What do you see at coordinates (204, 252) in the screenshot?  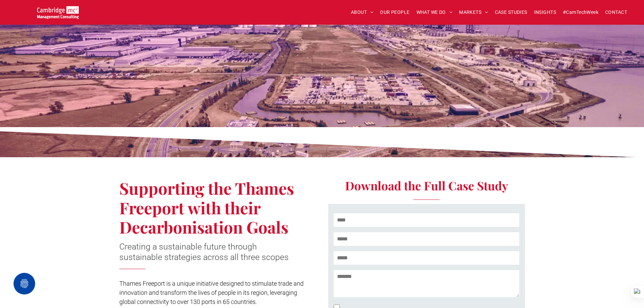 I see `span: Creating a sustainable future through sustainable strategies across all three scopes` at bounding box center [204, 252].